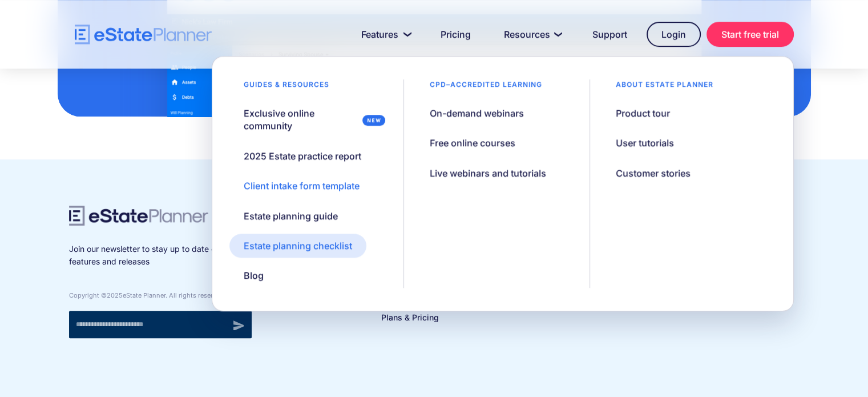  I want to click on a: Plans & Pricing, so click(432, 317).